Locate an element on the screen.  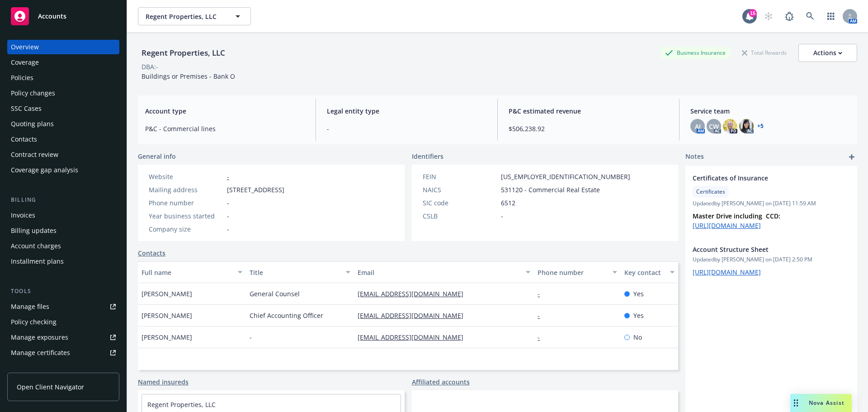
div: Policy changes is located at coordinates (33, 93).